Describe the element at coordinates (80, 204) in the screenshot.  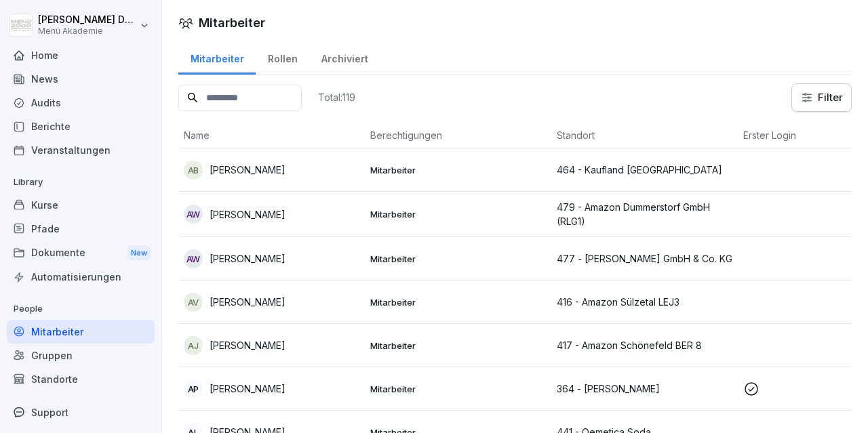
I see `div: Kurse` at that location.